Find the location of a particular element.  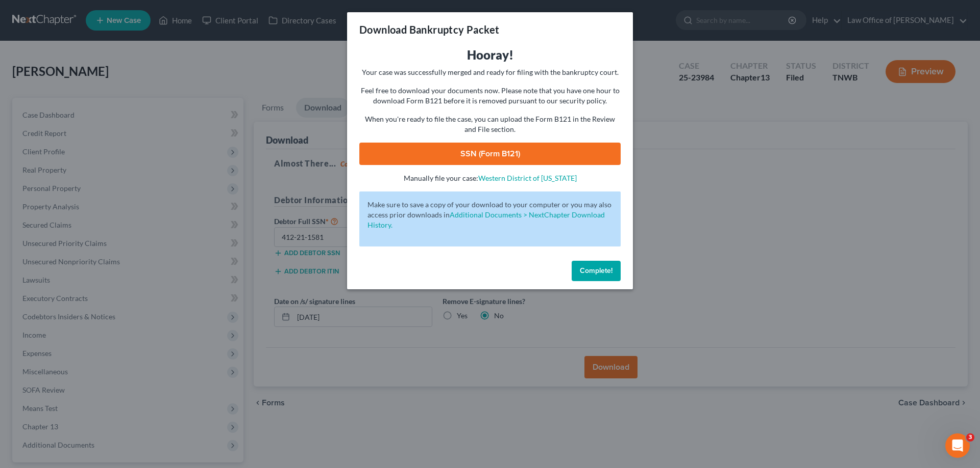

p: Your case was successfully merged and ready for filing with the bankruptcy court. is located at coordinates (490, 72).